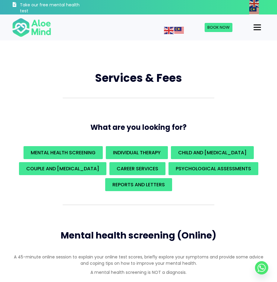 The image size is (277, 282). Describe the element at coordinates (169, 30) in the screenshot. I see `img: en` at that location.